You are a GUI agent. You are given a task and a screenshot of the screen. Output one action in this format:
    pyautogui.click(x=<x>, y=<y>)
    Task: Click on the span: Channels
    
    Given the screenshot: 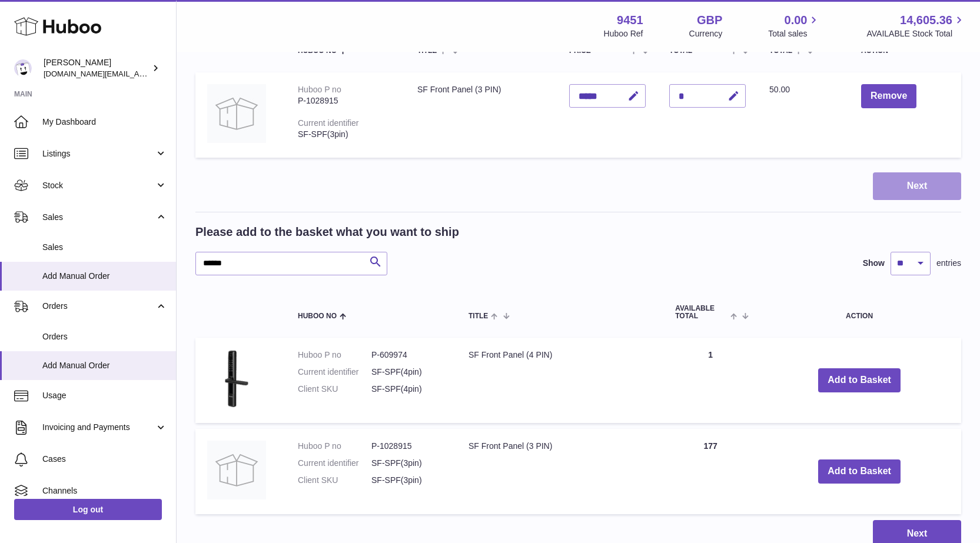 What is the action you would take?
    pyautogui.click(x=105, y=491)
    